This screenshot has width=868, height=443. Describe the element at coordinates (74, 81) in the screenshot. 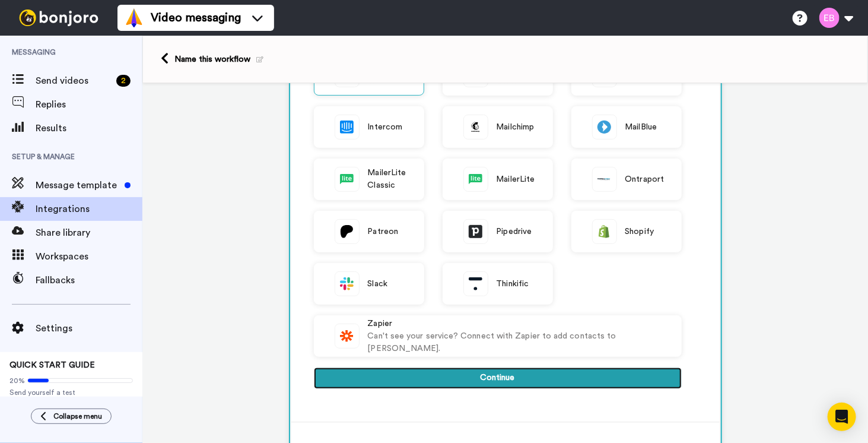

I see `span: Send videos` at that location.